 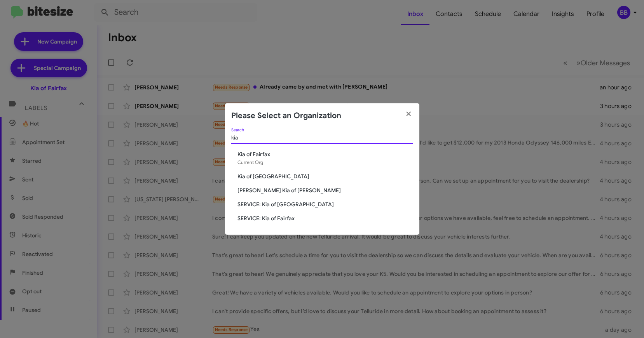 What do you see at coordinates (325, 154) in the screenshot?
I see `span: Kia of Fairfax` at bounding box center [325, 154].